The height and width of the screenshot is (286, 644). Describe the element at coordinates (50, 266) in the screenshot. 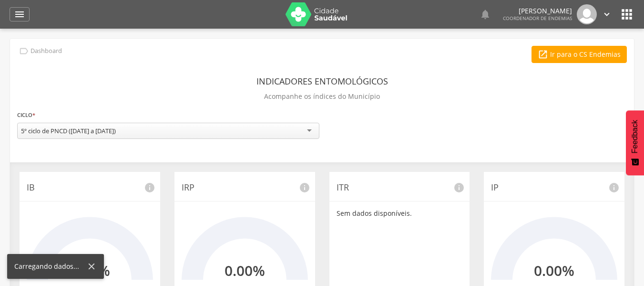

I see `div: Carregando dados...` at that location.